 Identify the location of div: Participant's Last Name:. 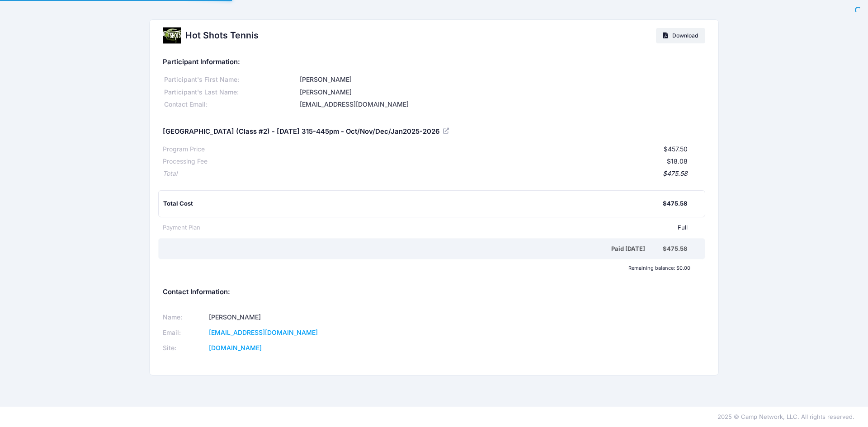
(231, 92).